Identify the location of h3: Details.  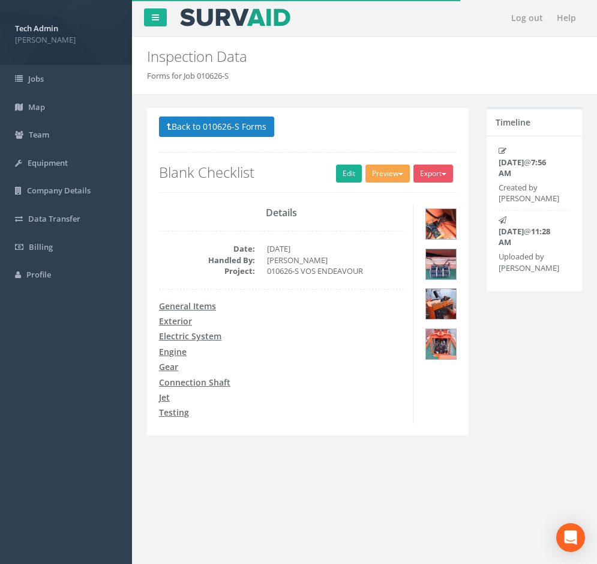
(282, 213).